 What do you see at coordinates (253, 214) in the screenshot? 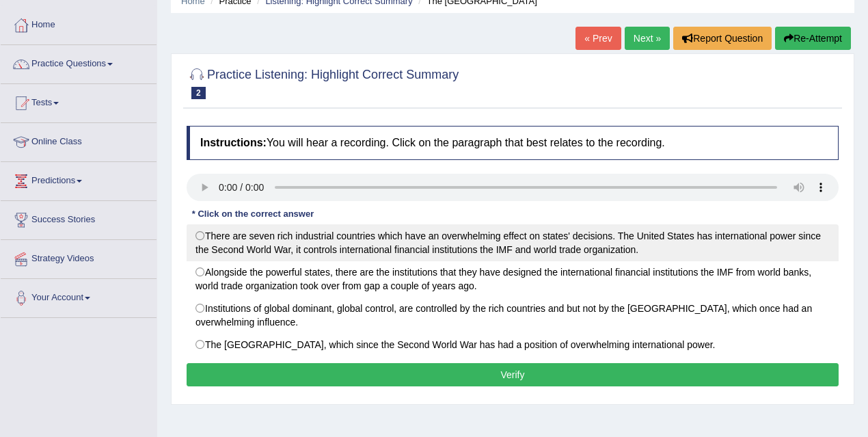
I see `div: * Click on the correct answer` at bounding box center [253, 214].